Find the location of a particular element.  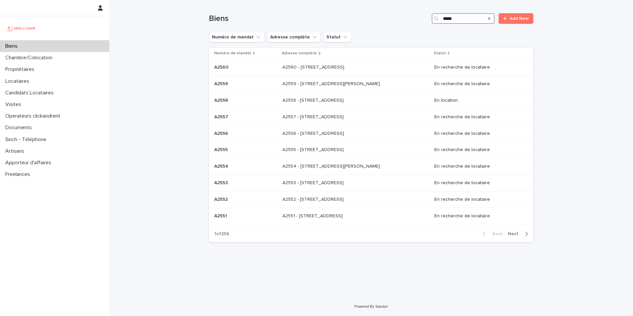

a: Add New is located at coordinates (516, 19).